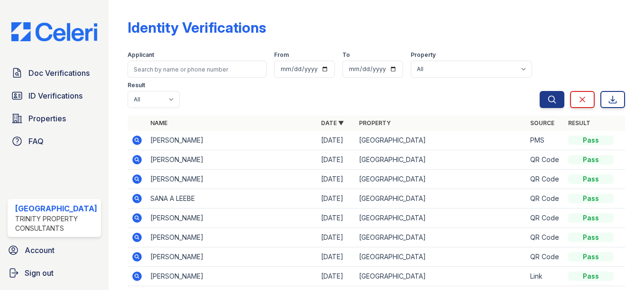 The height and width of the screenshot is (290, 644). What do you see at coordinates (54, 73) in the screenshot?
I see `a: Doc Verifications` at bounding box center [54, 73].